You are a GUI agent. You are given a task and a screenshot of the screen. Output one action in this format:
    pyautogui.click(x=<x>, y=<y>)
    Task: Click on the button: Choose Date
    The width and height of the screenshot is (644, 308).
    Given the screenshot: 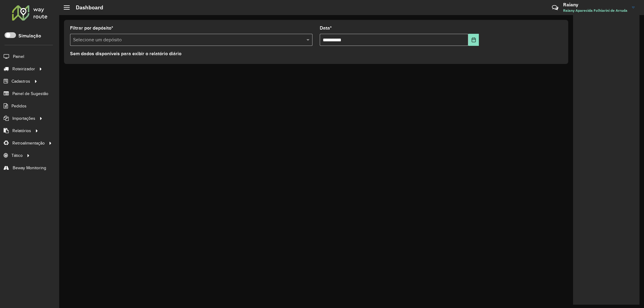 What is the action you would take?
    pyautogui.click(x=473, y=40)
    